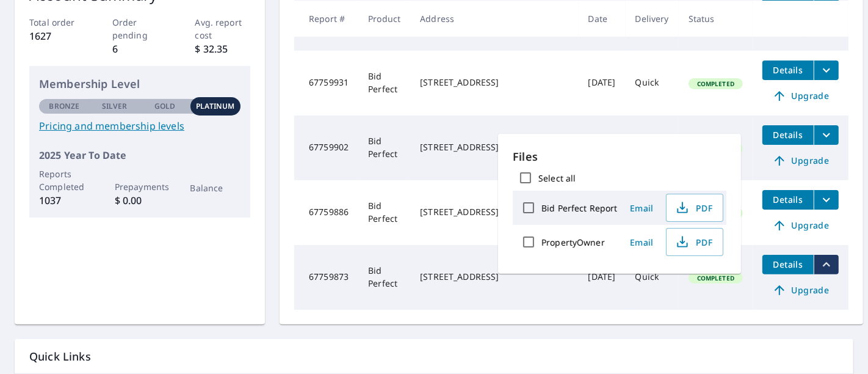 This screenshot has height=374, width=868. What do you see at coordinates (620, 157) in the screenshot?
I see `p: Files` at bounding box center [620, 157].